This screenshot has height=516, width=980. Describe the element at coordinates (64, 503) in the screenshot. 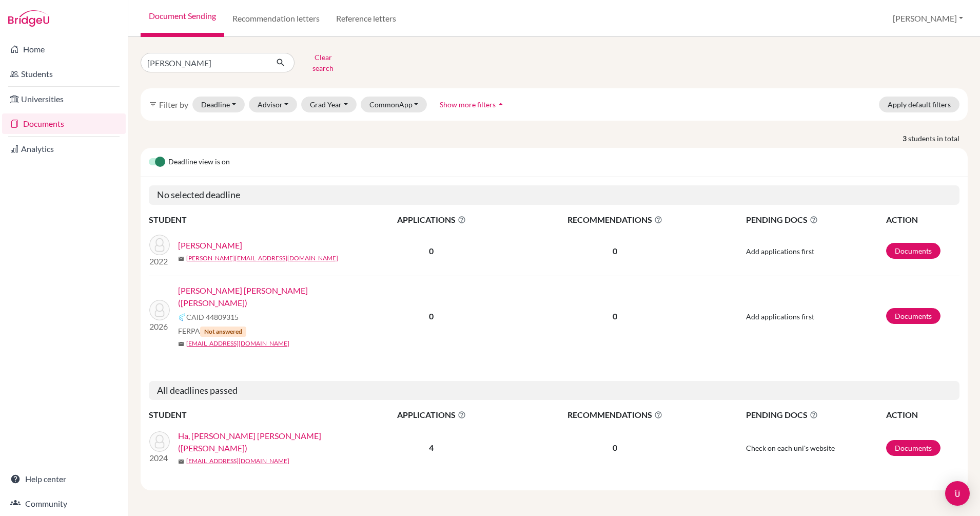

I see `a: Community` at that location.